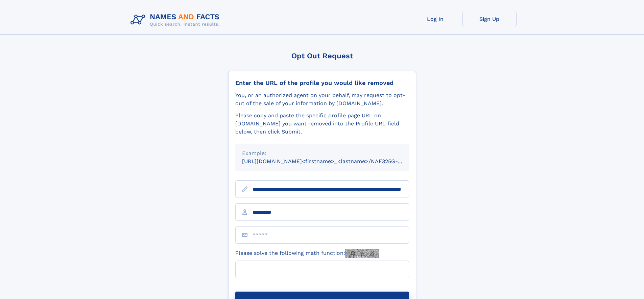 Image resolution: width=644 pixels, height=299 pixels. Describe the element at coordinates (490, 19) in the screenshot. I see `a: Sign Up` at that location.